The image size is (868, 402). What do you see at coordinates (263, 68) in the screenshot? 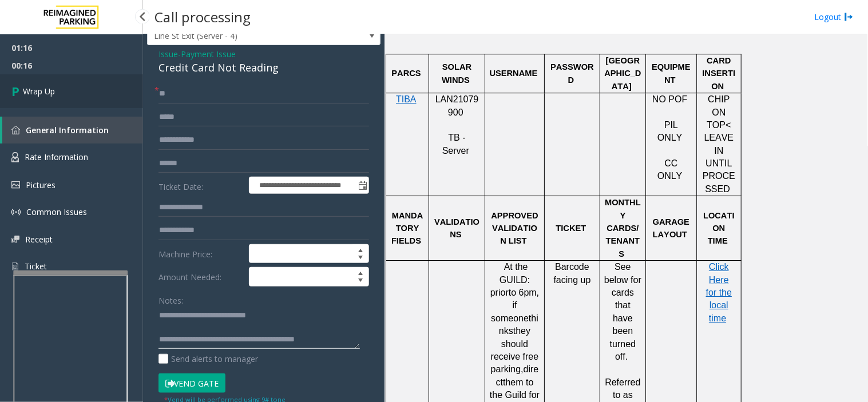
I see `div: Credit Card Not Reading` at bounding box center [263, 68].